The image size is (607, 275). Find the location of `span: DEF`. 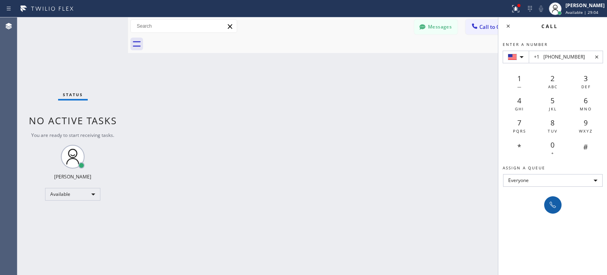

span: DEF is located at coordinates (586, 87).